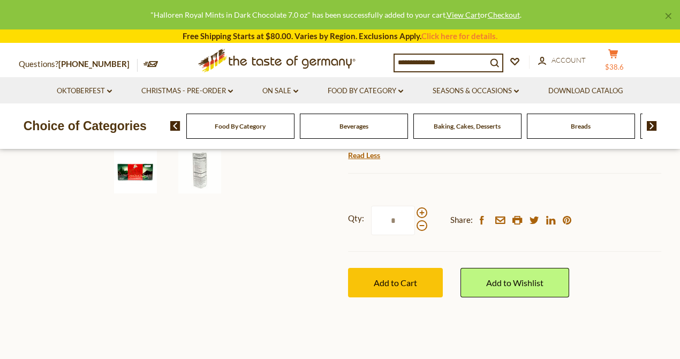 The image size is (680, 359). I want to click on a: Account, so click(562, 60).